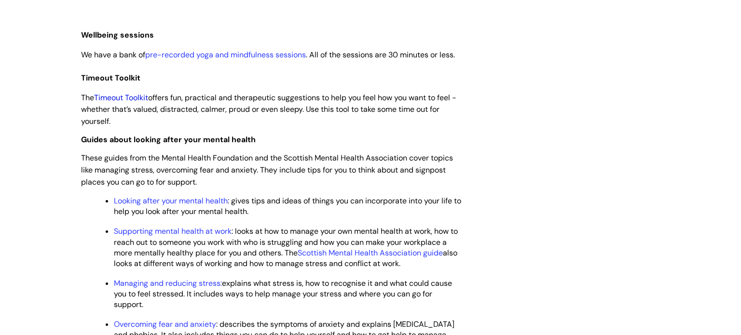  What do you see at coordinates (168, 139) in the screenshot?
I see `span: Guides about looking after your mental health` at bounding box center [168, 139].